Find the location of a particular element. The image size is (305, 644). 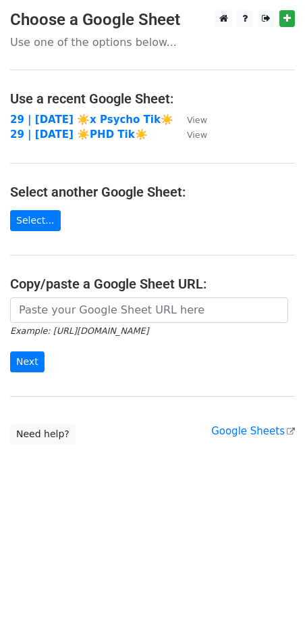

a: Need help? is located at coordinates (42, 434).